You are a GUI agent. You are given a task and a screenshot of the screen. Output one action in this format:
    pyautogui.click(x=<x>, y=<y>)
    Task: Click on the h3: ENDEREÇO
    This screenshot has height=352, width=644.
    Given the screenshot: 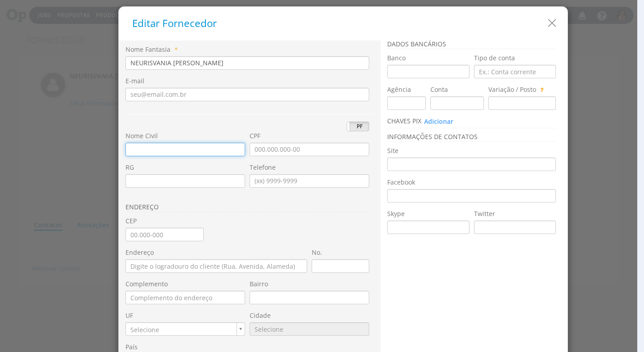 What is the action you would take?
    pyautogui.click(x=247, y=207)
    